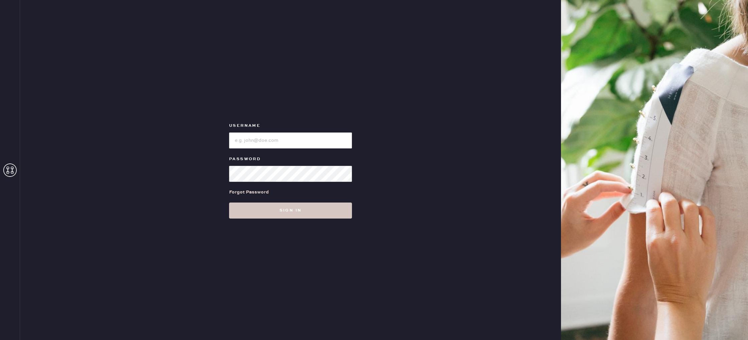  What do you see at coordinates (290, 211) in the screenshot?
I see `button: Sign in` at bounding box center [290, 211].